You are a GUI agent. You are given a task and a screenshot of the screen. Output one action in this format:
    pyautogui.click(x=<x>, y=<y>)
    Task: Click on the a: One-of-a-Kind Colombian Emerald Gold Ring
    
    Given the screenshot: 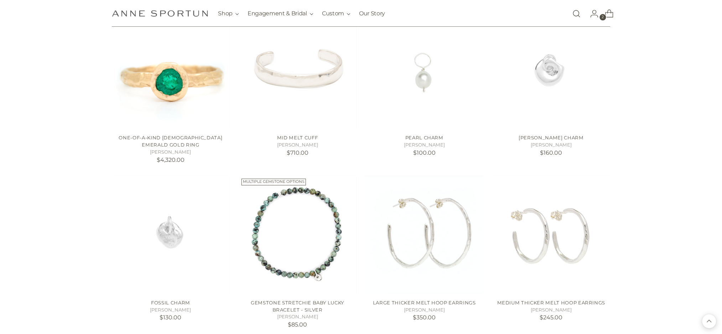 What is the action you would take?
    pyautogui.click(x=171, y=69)
    